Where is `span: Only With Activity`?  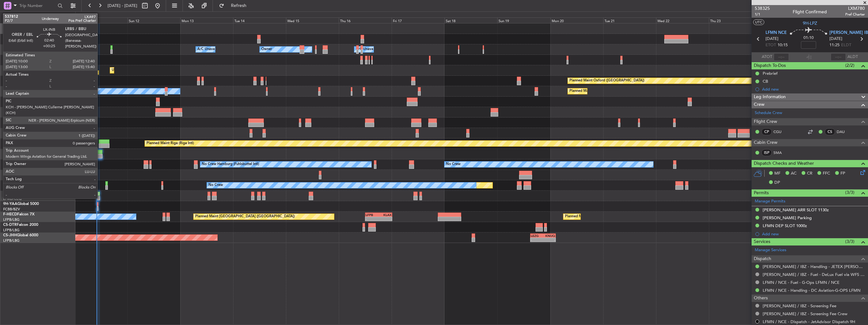
span: Only With Activity is located at coordinates (41, 17).